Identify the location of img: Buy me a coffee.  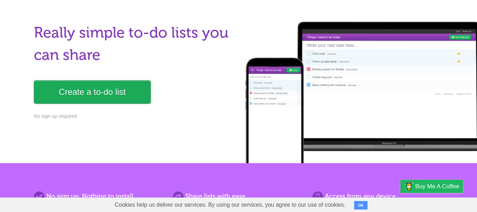
(409, 186).